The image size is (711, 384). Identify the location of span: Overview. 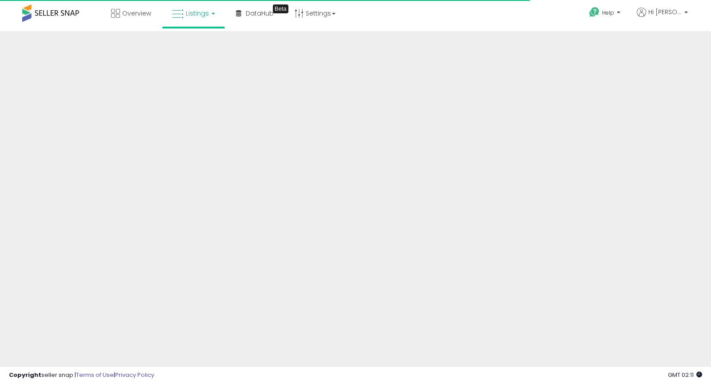
(136, 13).